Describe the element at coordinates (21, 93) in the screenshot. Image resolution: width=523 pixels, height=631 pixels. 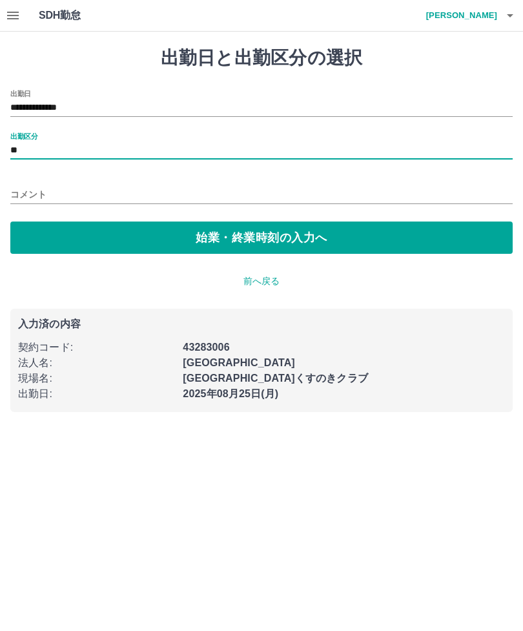
I see `label: 出勤日` at that location.